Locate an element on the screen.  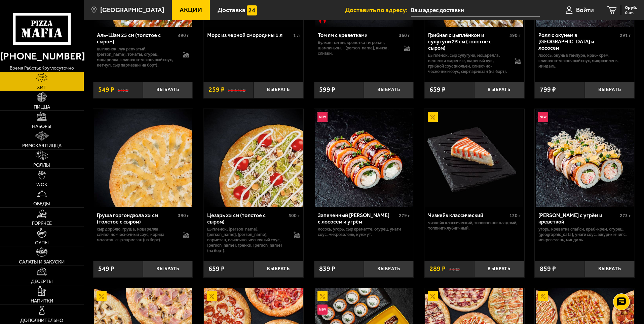
span: Супы is located at coordinates (42, 243).